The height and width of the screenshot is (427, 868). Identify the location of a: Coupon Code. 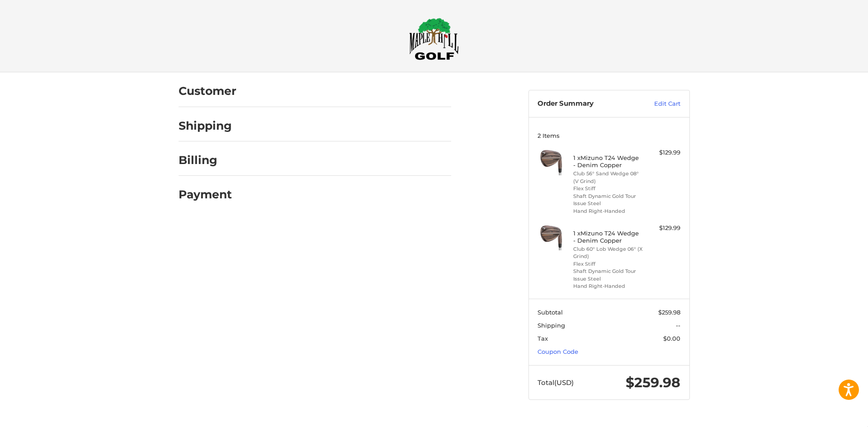
(558, 351).